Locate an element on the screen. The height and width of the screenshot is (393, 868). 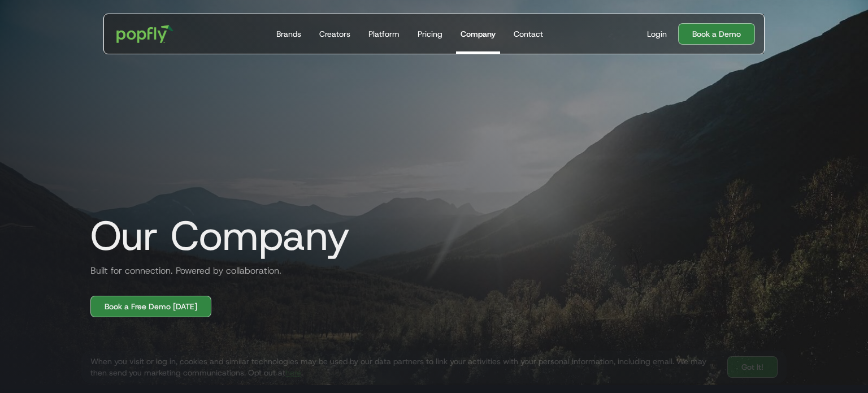
a: home is located at coordinates (144, 34).